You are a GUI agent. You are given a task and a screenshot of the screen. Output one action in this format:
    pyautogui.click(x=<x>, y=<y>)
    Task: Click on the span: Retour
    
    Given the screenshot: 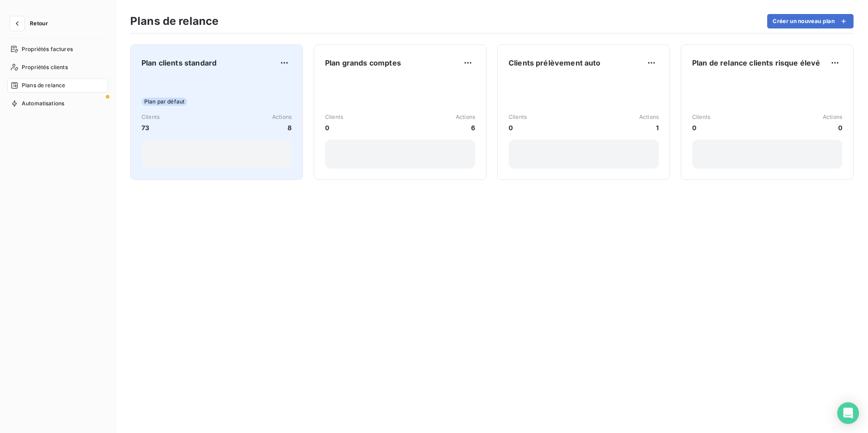 What is the action you would take?
    pyautogui.click(x=39, y=23)
    